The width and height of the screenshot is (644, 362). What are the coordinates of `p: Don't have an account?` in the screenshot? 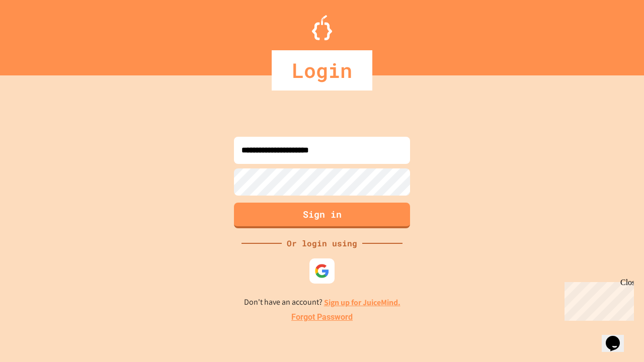 It's located at (322, 302).